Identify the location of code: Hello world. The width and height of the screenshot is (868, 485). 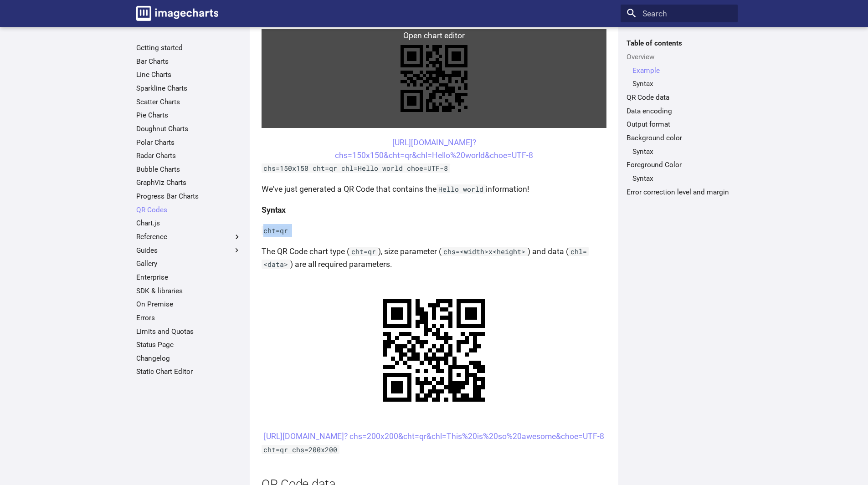
(461, 189).